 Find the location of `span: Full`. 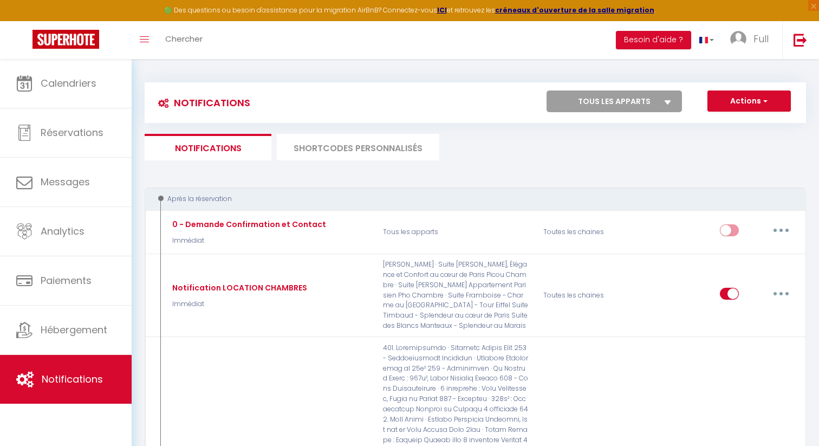

span: Full is located at coordinates (761, 38).